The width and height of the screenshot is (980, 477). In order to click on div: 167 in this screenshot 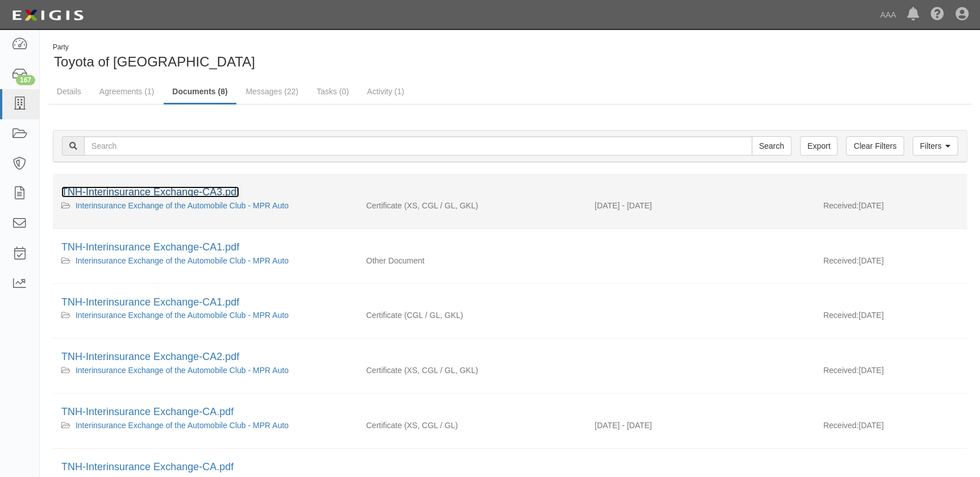, I will do `click(26, 80)`.